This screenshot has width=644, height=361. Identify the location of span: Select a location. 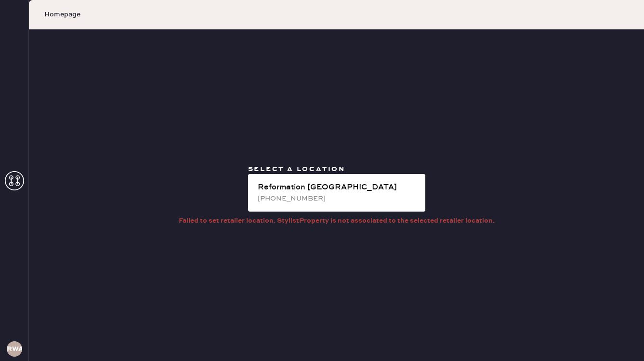
(297, 169).